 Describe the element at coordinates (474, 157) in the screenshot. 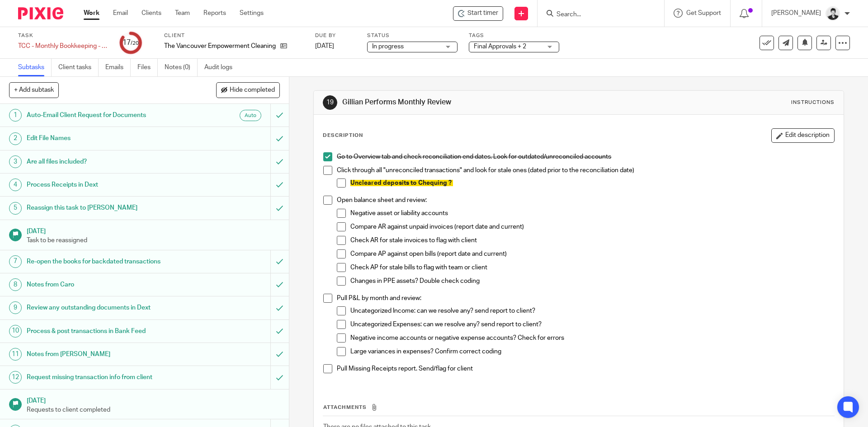

I see `span: Go to Overview tab and check reconciliation end dates. Look for outdated/unreconciled accounts` at that location.